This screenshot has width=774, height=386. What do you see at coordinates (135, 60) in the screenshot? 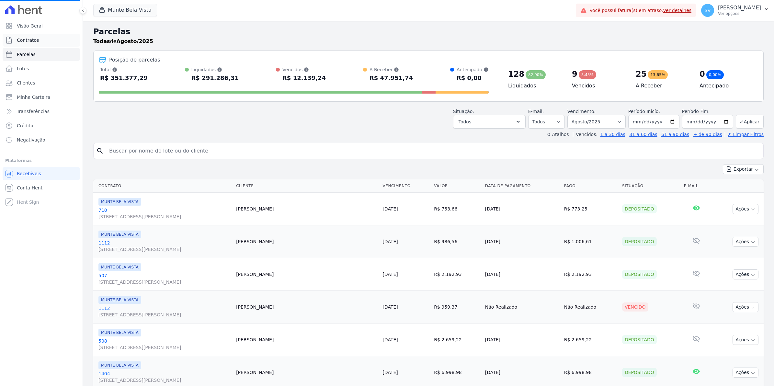
I see `div: Posição de parcelas` at bounding box center [135, 60].